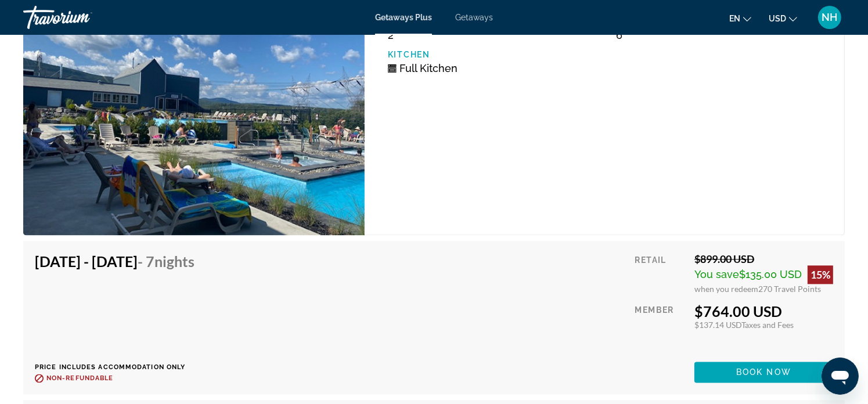 The width and height of the screenshot is (868, 404). I want to click on p: Kitchen, so click(496, 54).